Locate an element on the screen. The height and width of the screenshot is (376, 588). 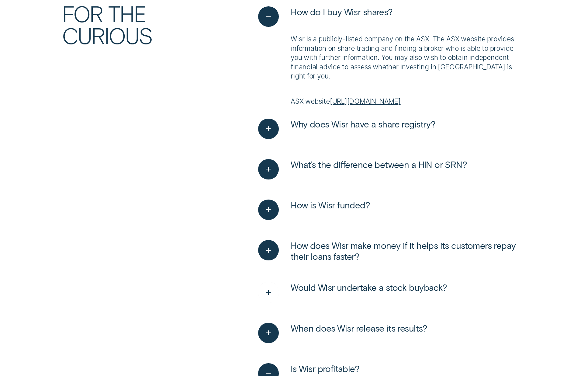
div: See less is located at coordinates (392, 70).